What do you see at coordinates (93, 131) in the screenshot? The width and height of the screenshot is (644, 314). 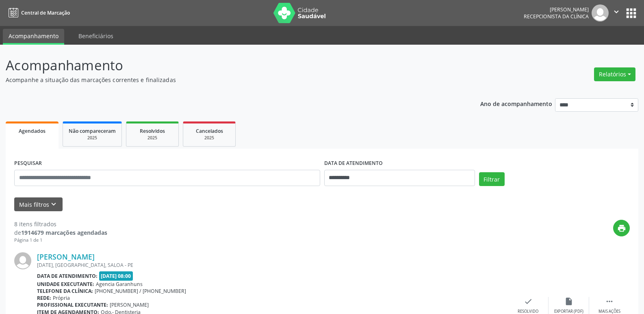 I see `span: Não compareceram` at bounding box center [93, 131].